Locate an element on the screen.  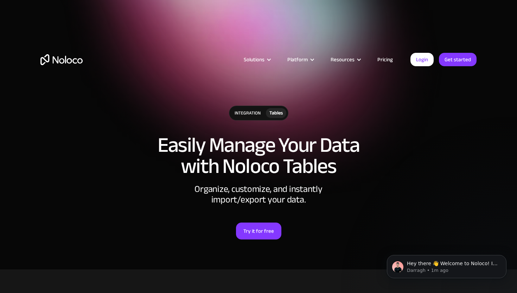
img: Profile image for Darragh is located at coordinates (21, 27).